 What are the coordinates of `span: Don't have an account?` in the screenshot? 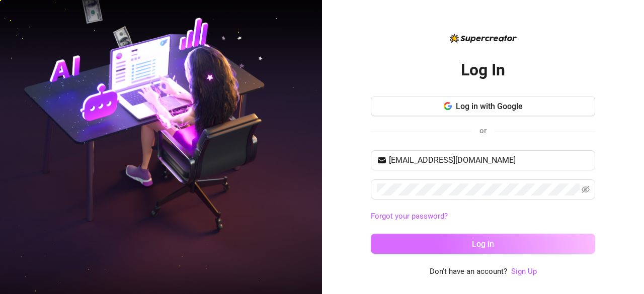 It's located at (468, 272).